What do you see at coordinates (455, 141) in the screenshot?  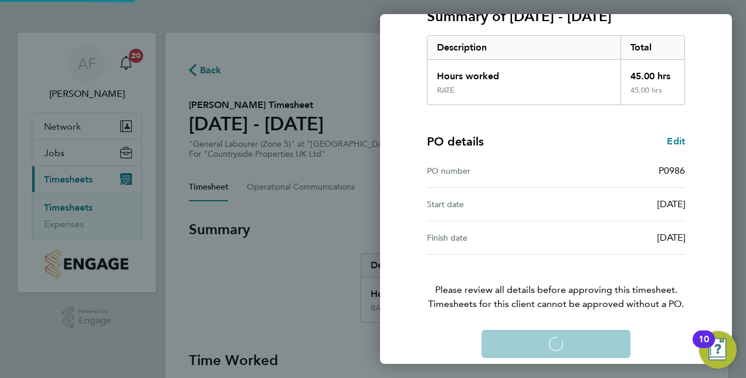 I see `h4: PO details` at bounding box center [455, 141].